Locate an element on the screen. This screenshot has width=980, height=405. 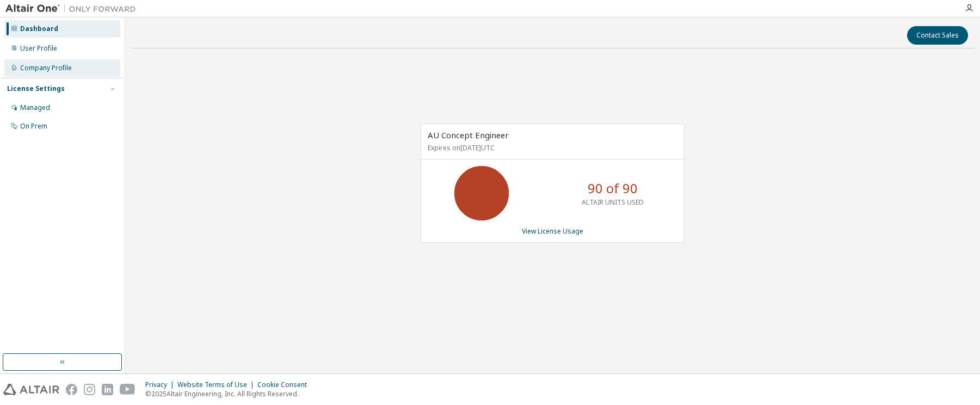
img: Altair One is located at coordinates (74, 9).